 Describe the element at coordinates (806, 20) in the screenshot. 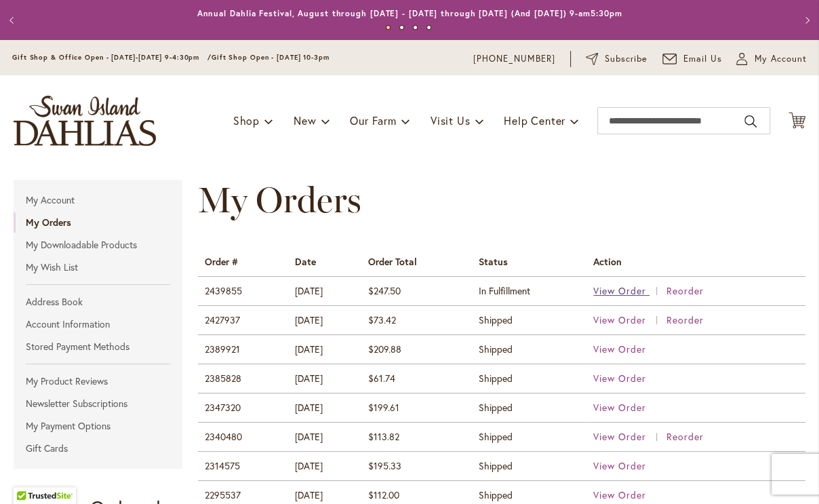

I see `button: Next` at that location.